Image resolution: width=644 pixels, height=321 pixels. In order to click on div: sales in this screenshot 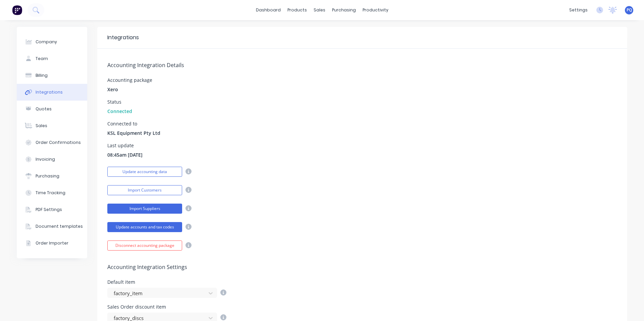, I will do `click(319, 10)`.